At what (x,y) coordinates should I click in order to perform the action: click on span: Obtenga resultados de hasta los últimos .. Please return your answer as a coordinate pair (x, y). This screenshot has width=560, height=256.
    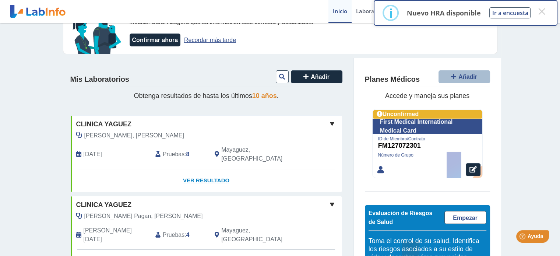
    Looking at the image, I should click on (206, 96).